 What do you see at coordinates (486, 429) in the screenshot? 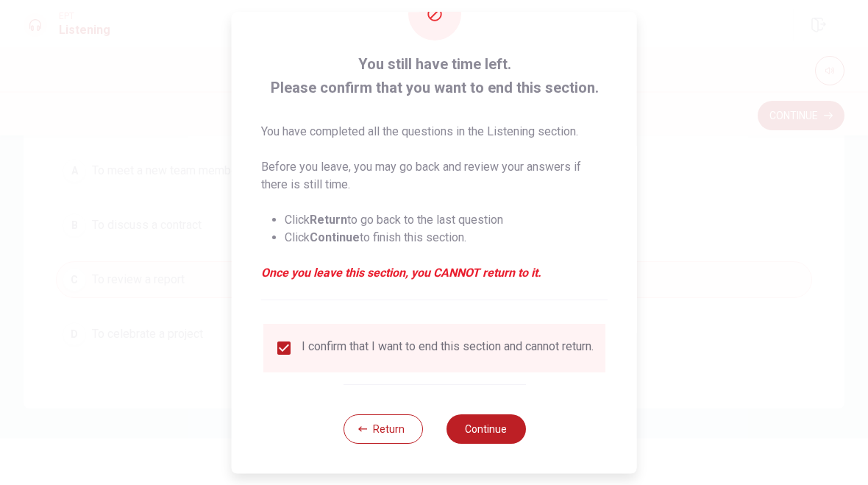
I see `button: Continue` at bounding box center [486, 429].